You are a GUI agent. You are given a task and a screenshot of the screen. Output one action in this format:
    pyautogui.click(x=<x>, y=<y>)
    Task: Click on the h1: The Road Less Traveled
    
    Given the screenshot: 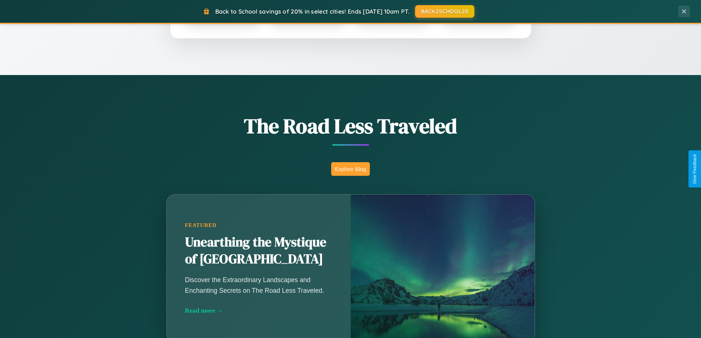 What is the action you would take?
    pyautogui.click(x=351, y=126)
    